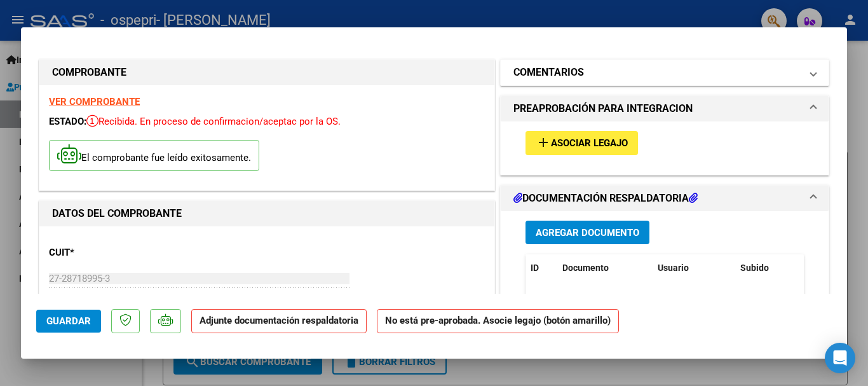  I want to click on span: Guardar, so click(69, 322).